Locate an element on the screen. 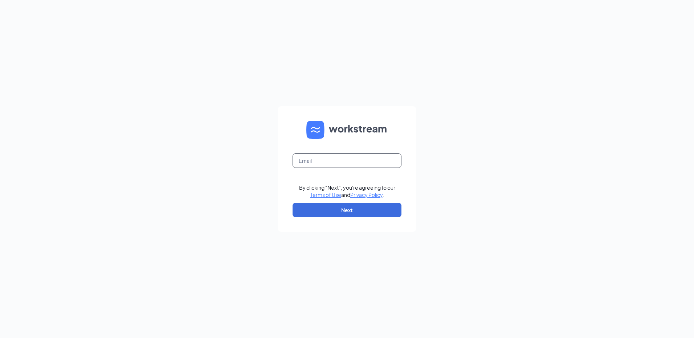 This screenshot has width=694, height=338. a: Privacy Policy is located at coordinates (366, 195).